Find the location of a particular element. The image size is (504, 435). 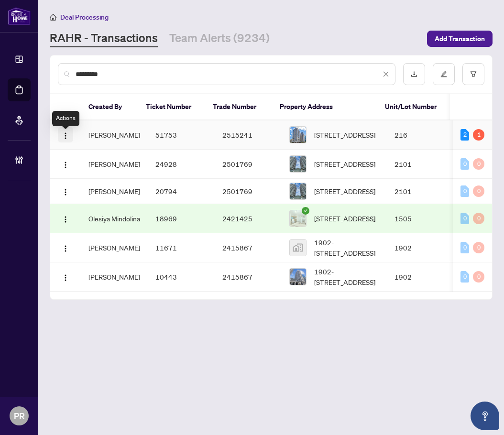

td: 10443 is located at coordinates (181, 277).